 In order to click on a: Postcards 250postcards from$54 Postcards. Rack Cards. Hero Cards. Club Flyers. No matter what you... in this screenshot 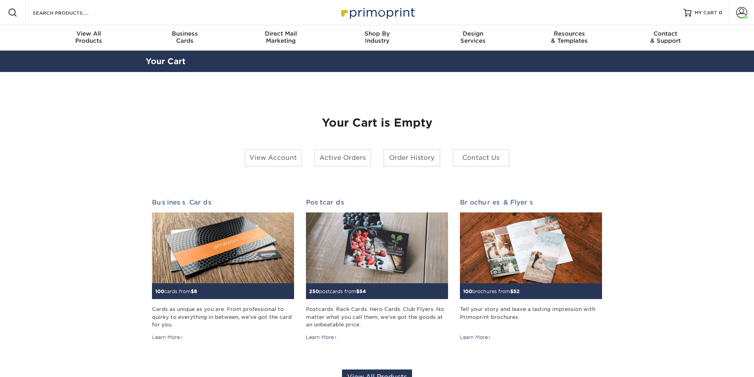, I will do `click(377, 270)`.